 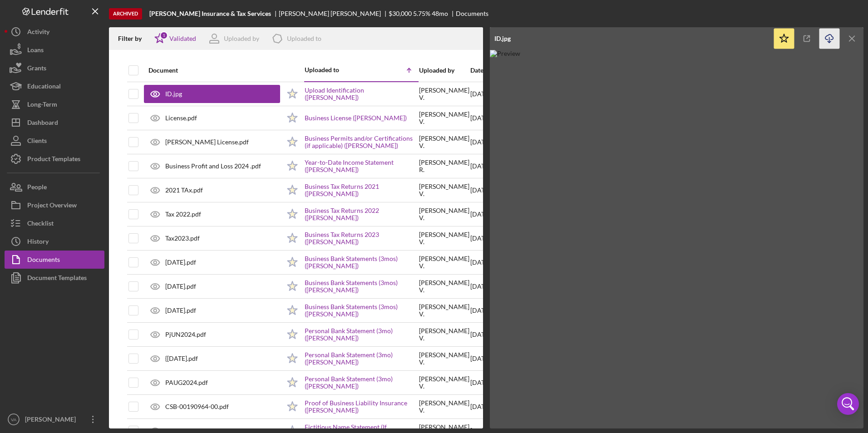 I want to click on div: License.pdf, so click(x=181, y=118).